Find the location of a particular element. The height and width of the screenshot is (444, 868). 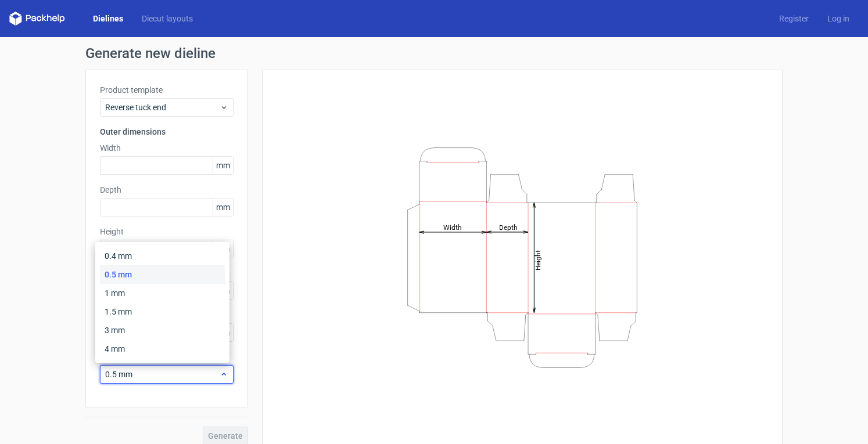

label: Depth is located at coordinates (166, 190).